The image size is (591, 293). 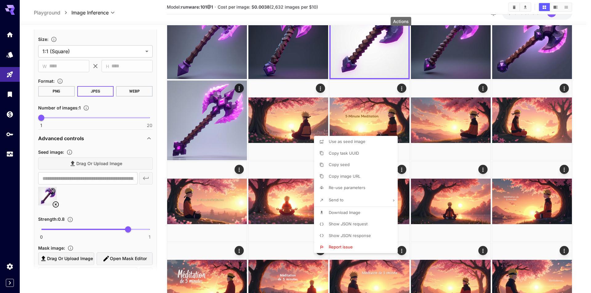 I want to click on span: Show JSON response, so click(x=350, y=236).